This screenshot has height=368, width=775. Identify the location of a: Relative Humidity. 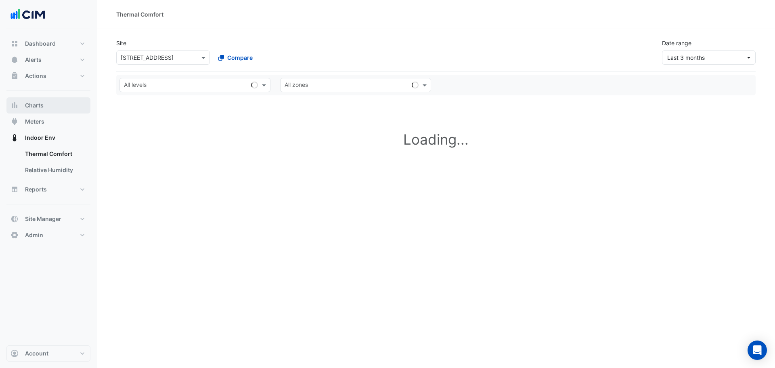
(55, 170).